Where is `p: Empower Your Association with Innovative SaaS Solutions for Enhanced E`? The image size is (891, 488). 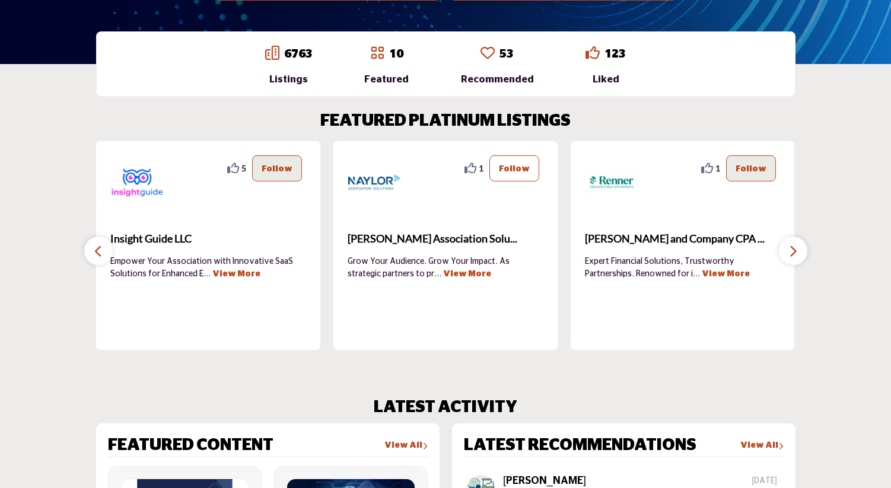 p: Empower Your Association with Innovative SaaS Solutions for Enhanced E is located at coordinates (208, 267).